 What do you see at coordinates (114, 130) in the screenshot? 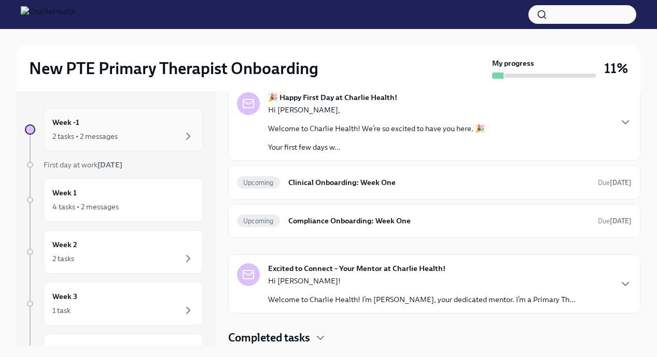
I see `a: Week -12 tasks • 2 messages` at bounding box center [114, 130].